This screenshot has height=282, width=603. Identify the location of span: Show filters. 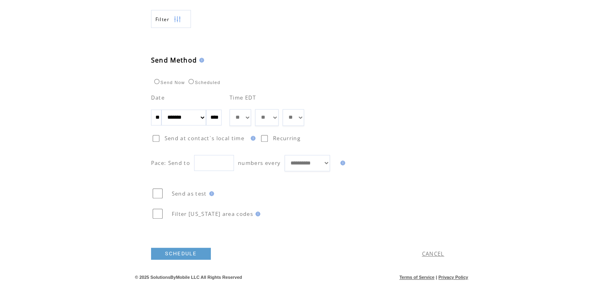
(162, 19).